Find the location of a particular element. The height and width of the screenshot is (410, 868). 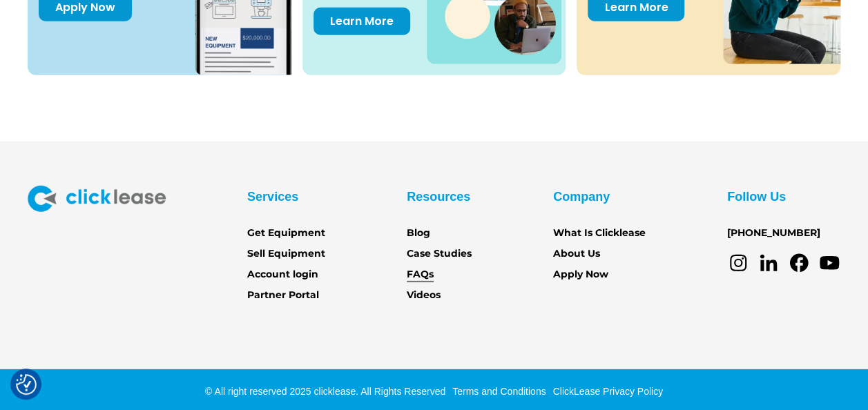

a: Get Equipment is located at coordinates (286, 234).